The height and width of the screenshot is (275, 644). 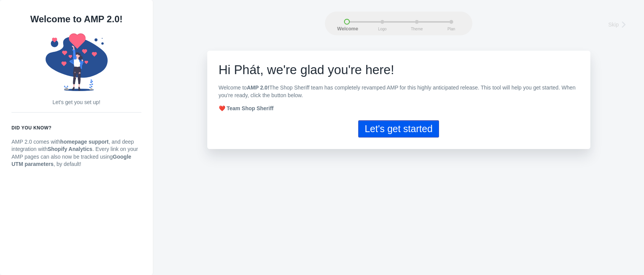 What do you see at coordinates (398, 129) in the screenshot?
I see `button: Let's get started` at bounding box center [398, 129].